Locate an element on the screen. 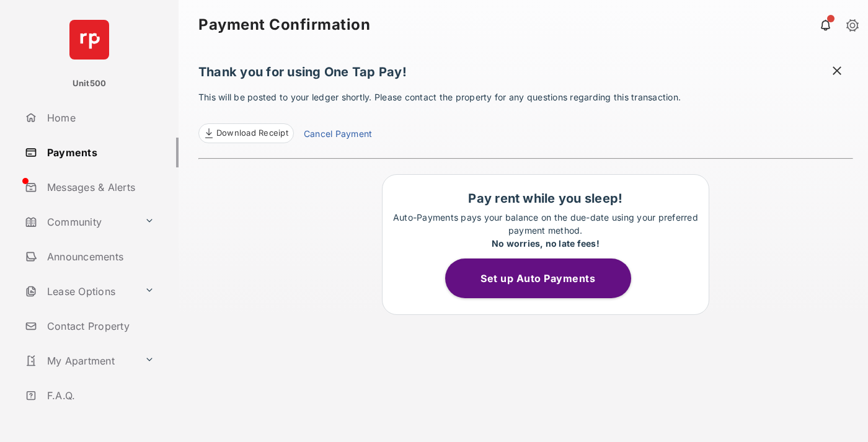 Image resolution: width=868 pixels, height=442 pixels. a: Download Receipt is located at coordinates (246, 133).